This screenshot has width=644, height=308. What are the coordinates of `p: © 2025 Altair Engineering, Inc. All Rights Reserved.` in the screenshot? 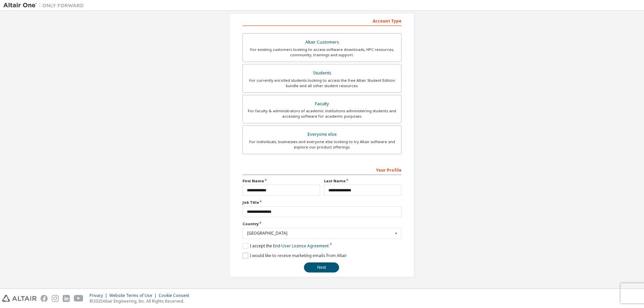 It's located at (141, 301).